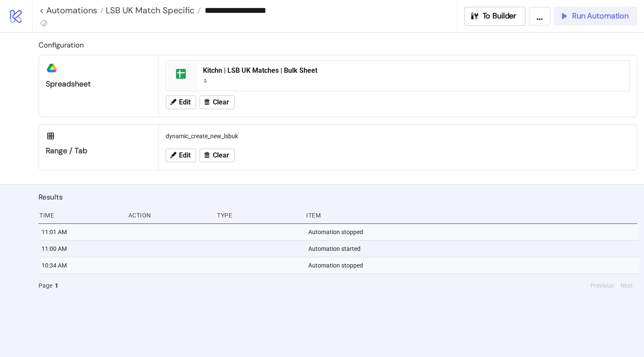  What do you see at coordinates (258, 216) in the screenshot?
I see `div: Type` at bounding box center [258, 216].